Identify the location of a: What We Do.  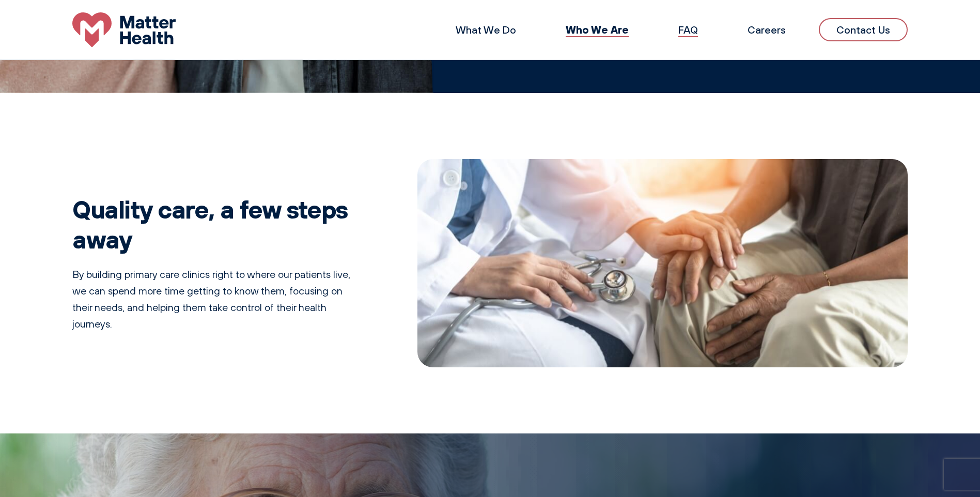
(486, 30).